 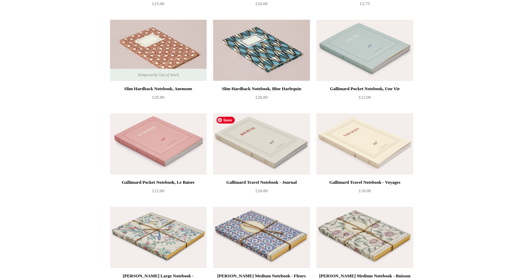 I want to click on a: Antoinette Poisson Medium Notebook - Fleurs & Entrelacs Antoinette Poisson Medium Notebook - Fleu..., so click(x=261, y=237).